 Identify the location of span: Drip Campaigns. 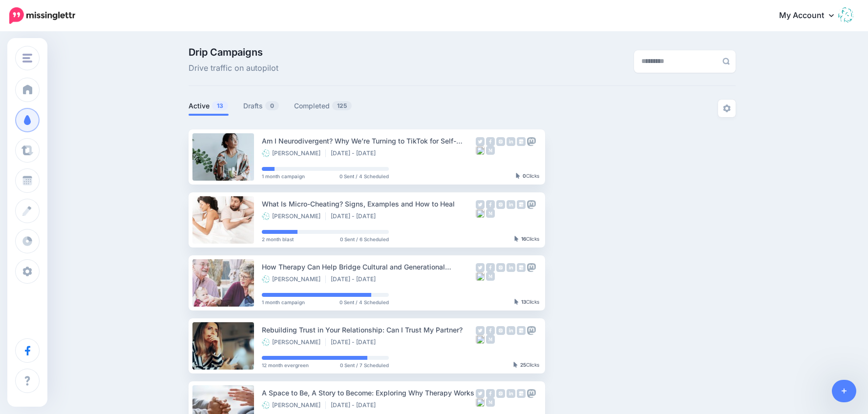
(233, 52).